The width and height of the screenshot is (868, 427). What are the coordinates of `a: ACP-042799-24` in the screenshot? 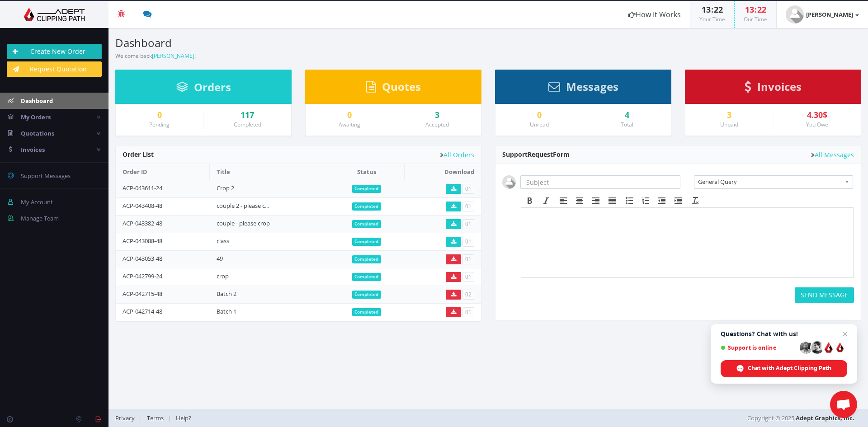 It's located at (143, 276).